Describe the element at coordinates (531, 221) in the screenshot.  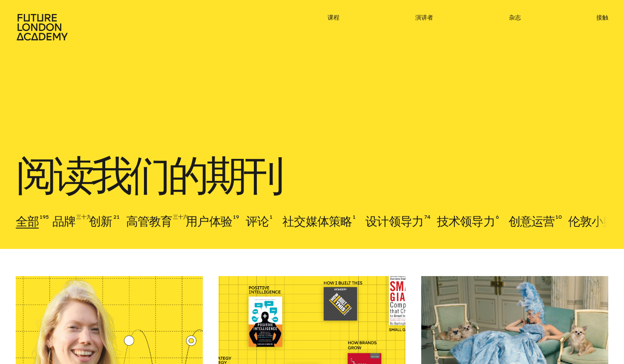
I see `font: 创意运营` at that location.